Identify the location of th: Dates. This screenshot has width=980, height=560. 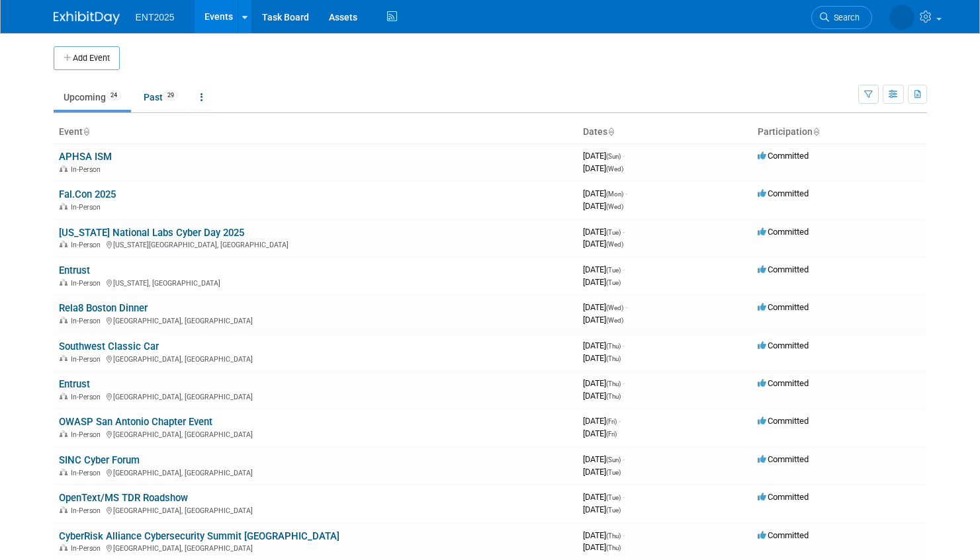
(665, 132).